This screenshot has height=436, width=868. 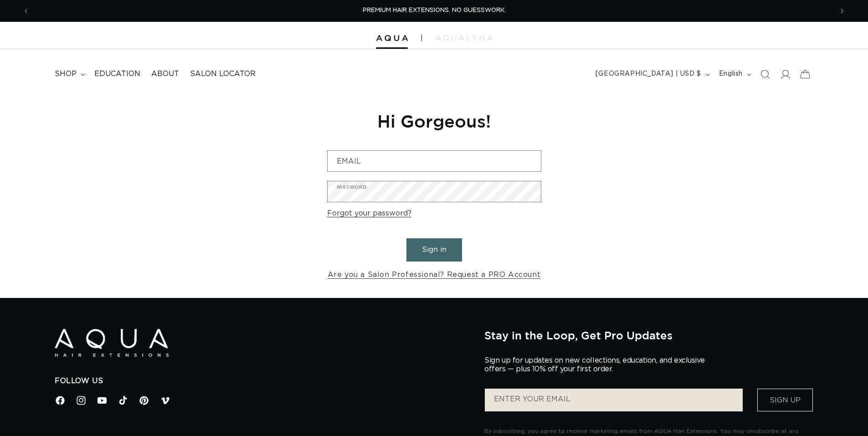 I want to click on a: About, so click(x=165, y=74).